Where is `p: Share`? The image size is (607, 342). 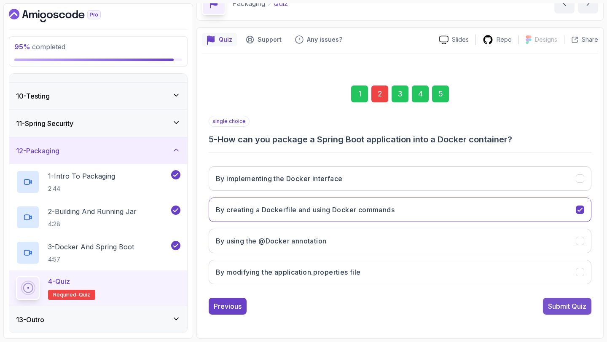
p: Share is located at coordinates (590, 40).